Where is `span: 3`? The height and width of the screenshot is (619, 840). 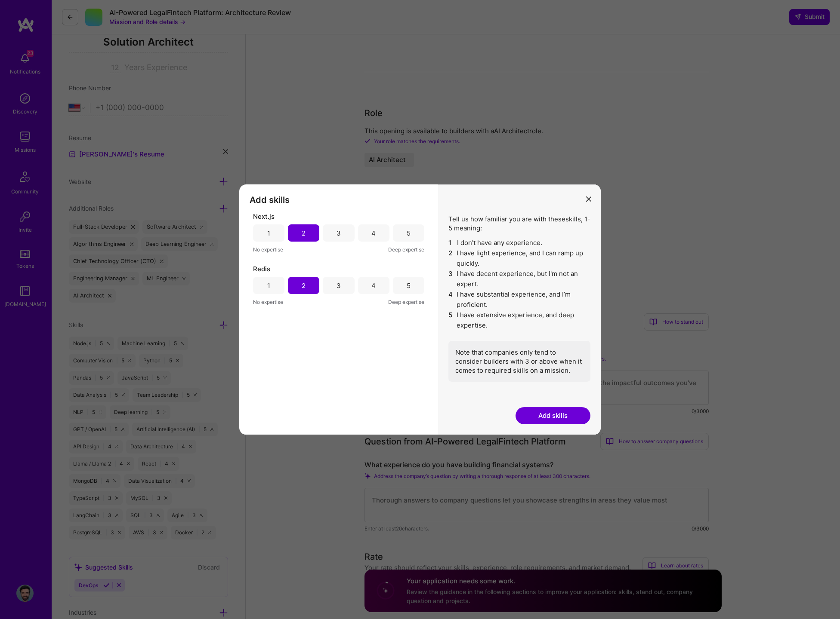 span: 3 is located at coordinates (450, 279).